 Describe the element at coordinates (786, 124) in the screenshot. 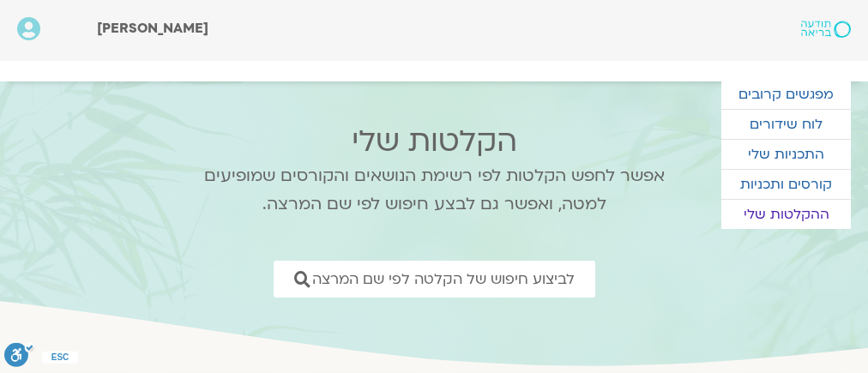

I see `a: לוח שידורים` at that location.